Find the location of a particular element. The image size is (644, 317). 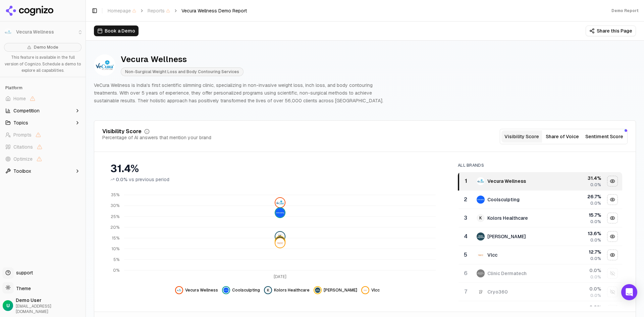

button: Show cryo360 data is located at coordinates (613, 292).